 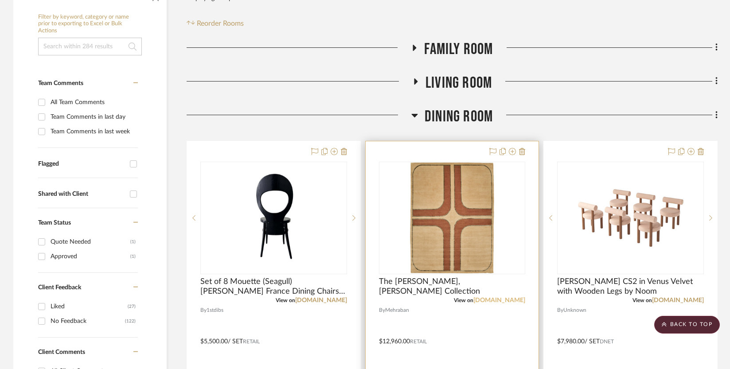 I want to click on div: Quote Needed, so click(x=90, y=242).